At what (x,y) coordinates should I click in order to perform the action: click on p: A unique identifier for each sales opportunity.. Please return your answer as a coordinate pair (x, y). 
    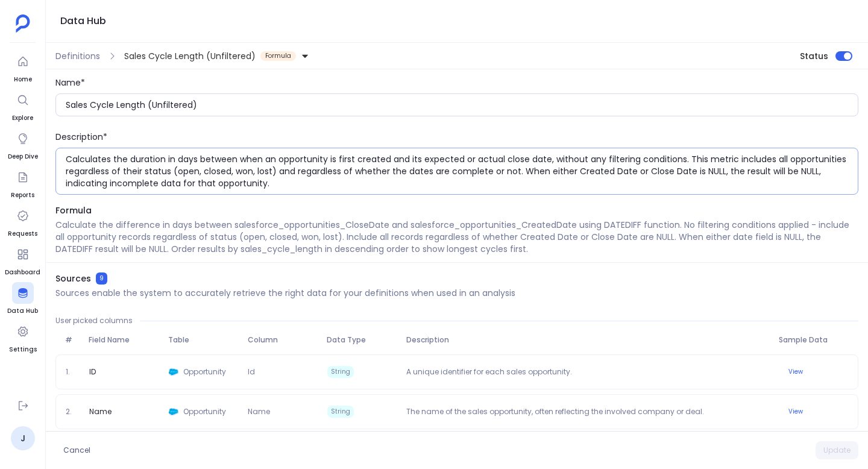
    Looking at the image, I should click on (588, 372).